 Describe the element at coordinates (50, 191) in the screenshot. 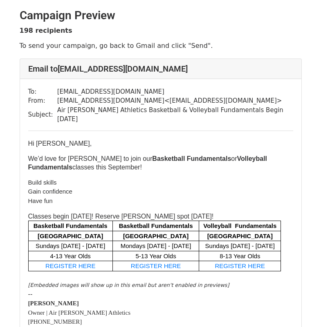

I see `font: Gain confidence` at that location.